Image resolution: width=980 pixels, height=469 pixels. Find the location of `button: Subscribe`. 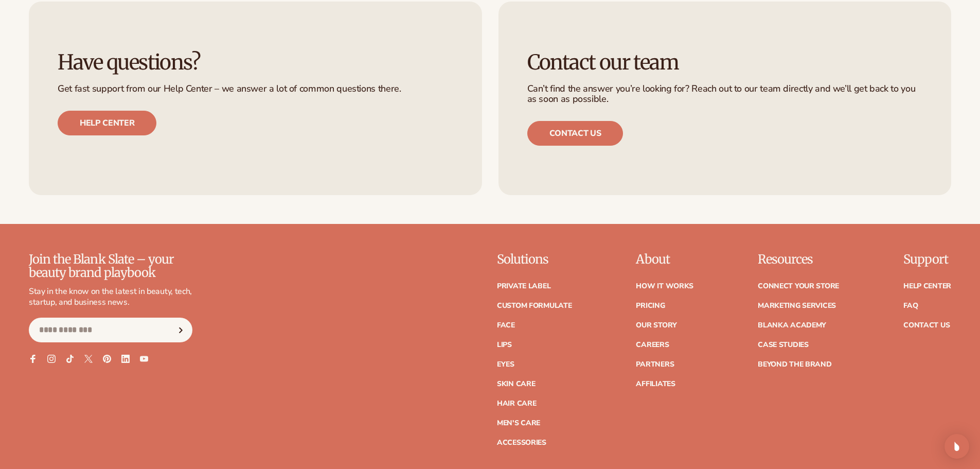

button: Subscribe is located at coordinates (181, 330).